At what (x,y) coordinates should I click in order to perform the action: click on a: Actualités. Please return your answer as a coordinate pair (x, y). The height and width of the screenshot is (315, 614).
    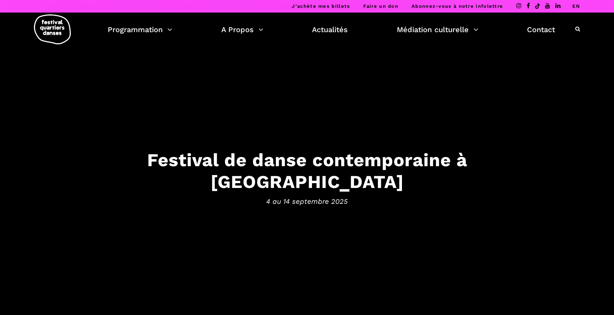
    Looking at the image, I should click on (330, 30).